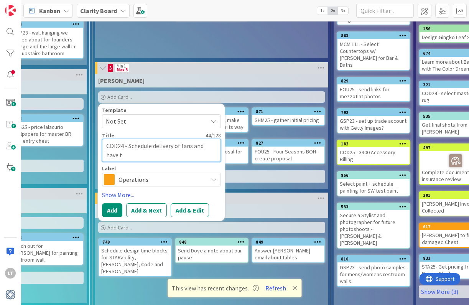  I want to click on span: 2x, so click(332, 11).